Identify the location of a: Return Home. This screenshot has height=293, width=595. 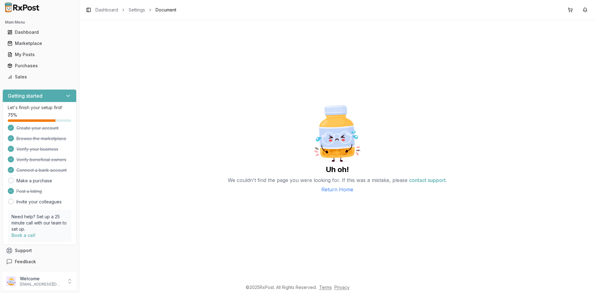
(337, 189).